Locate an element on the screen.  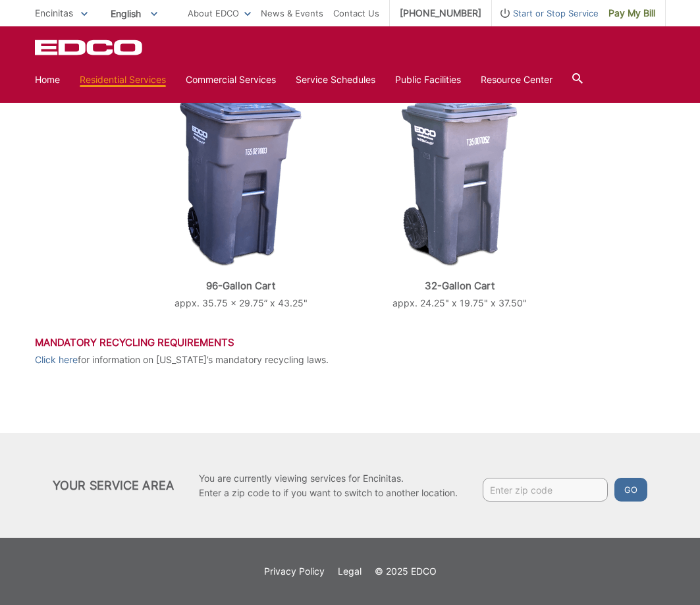
p: appx. 35.75 x 29.75” x 43.25" is located at coordinates (241, 303).